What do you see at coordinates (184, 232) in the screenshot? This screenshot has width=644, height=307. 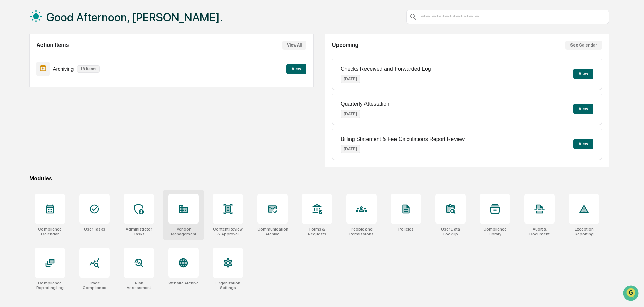 I see `div: Vendor Management` at bounding box center [184, 232].